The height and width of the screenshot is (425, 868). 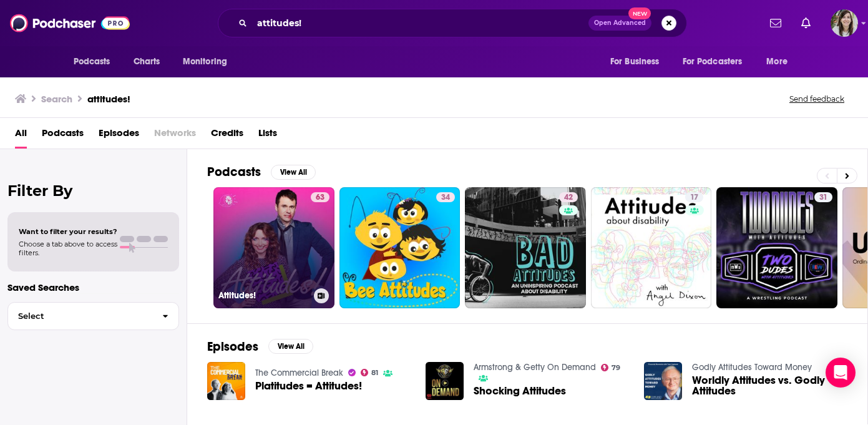 I want to click on span: 79, so click(x=616, y=368).